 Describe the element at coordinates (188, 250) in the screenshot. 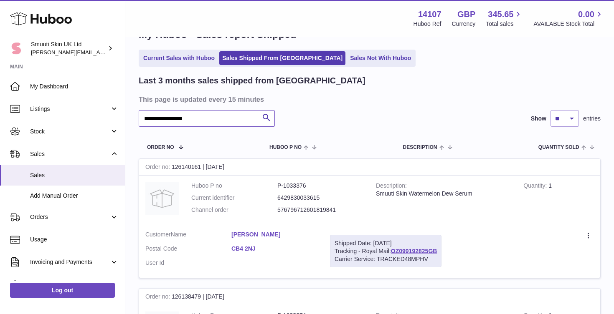

I see `dt: Postal Code` at that location.